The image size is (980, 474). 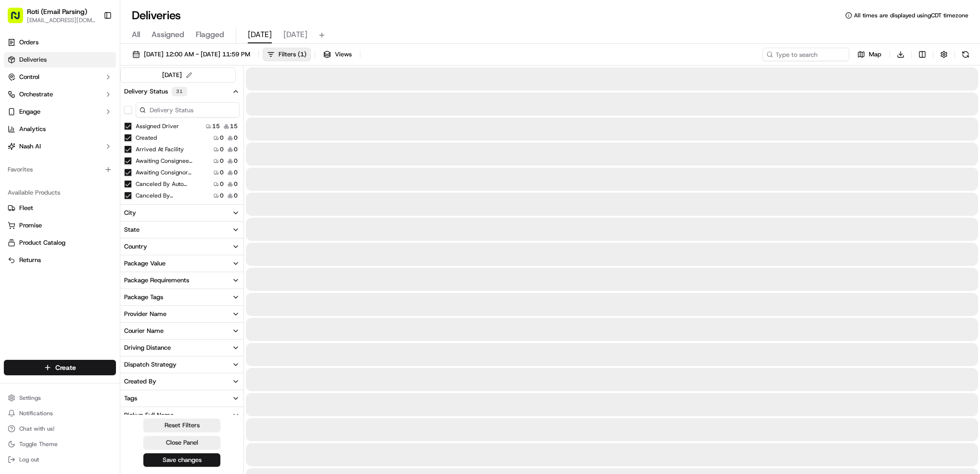 What do you see at coordinates (182, 365) in the screenshot?
I see `button: Dispatch Strategy` at bounding box center [182, 365].